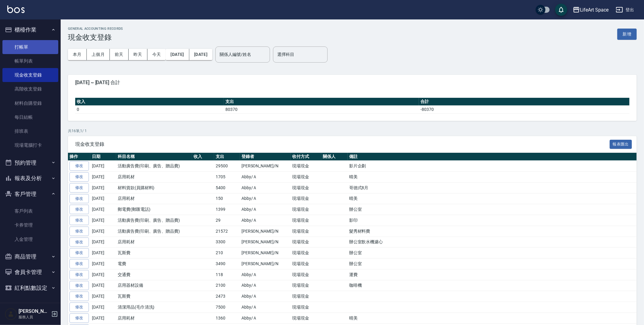 The height and width of the screenshot is (325, 644). I want to click on td: 3300, so click(227, 242).